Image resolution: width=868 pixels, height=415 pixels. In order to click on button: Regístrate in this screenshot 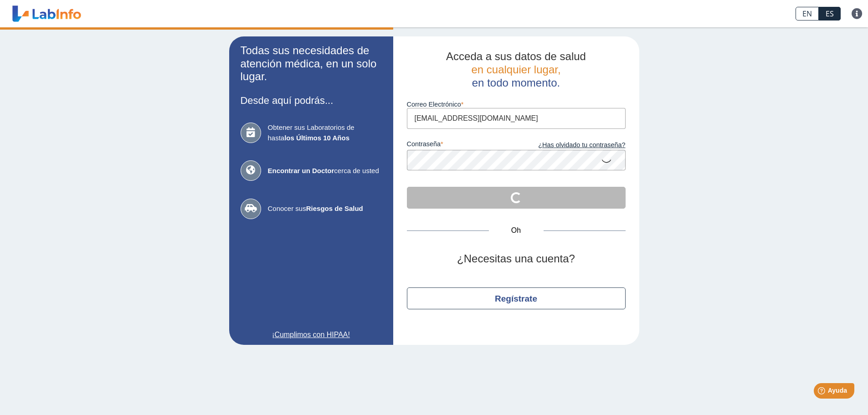, I will do `click(516, 298)`.